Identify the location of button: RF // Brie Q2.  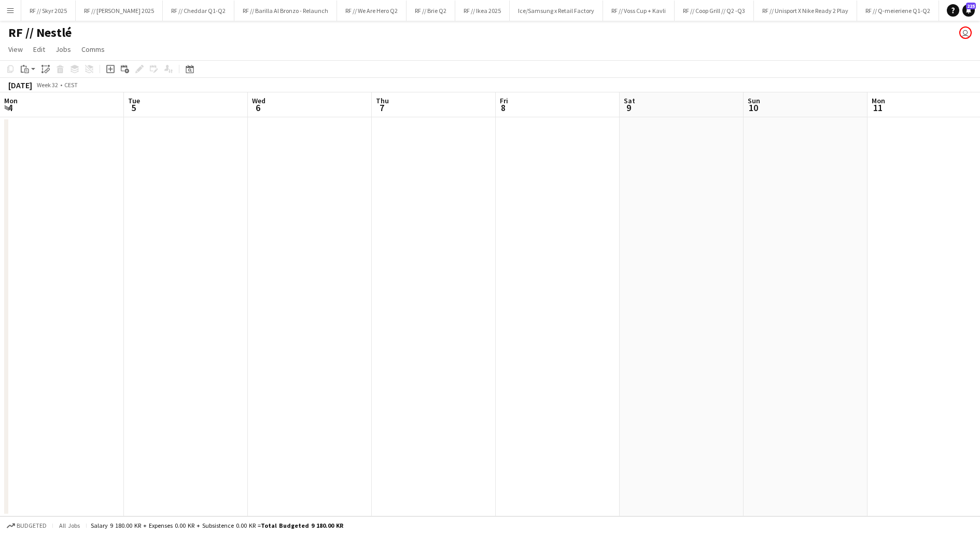
(431, 11).